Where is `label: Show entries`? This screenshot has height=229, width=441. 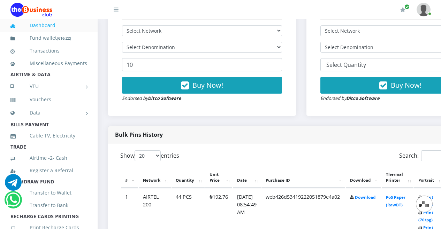
label: Show entries is located at coordinates (150, 156).